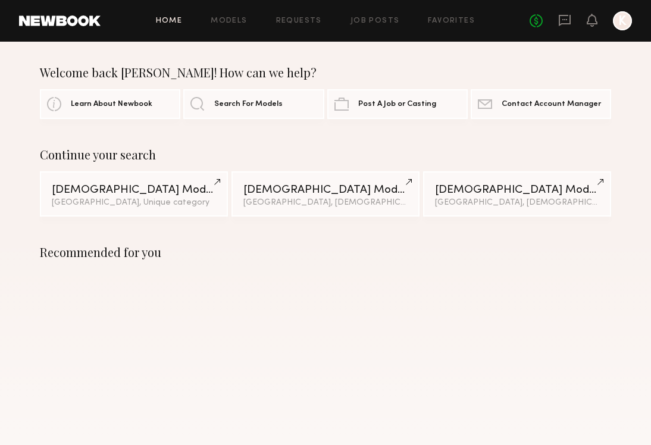 This screenshot has width=651, height=445. Describe the element at coordinates (622, 21) in the screenshot. I see `a: K` at that location.